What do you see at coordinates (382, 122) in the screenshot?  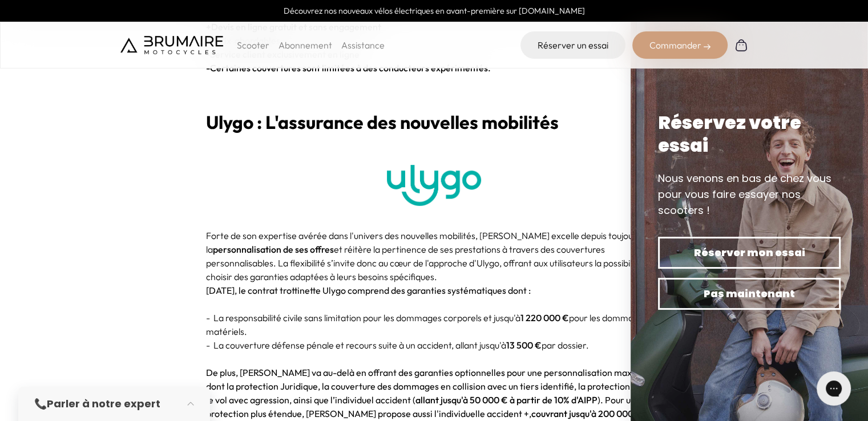 I see `b: Ulygo : L'assurance des nouvelles mobilités` at bounding box center [382, 122].